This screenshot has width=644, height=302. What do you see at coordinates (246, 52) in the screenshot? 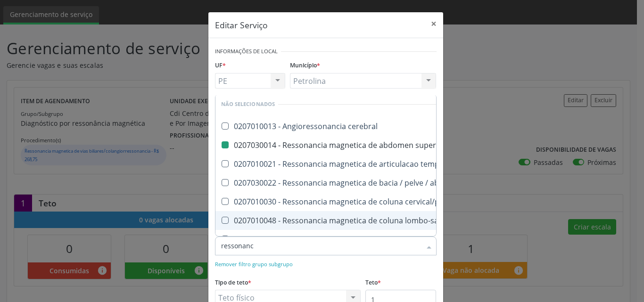
I see `small: Informações de Local` at bounding box center [246, 52].